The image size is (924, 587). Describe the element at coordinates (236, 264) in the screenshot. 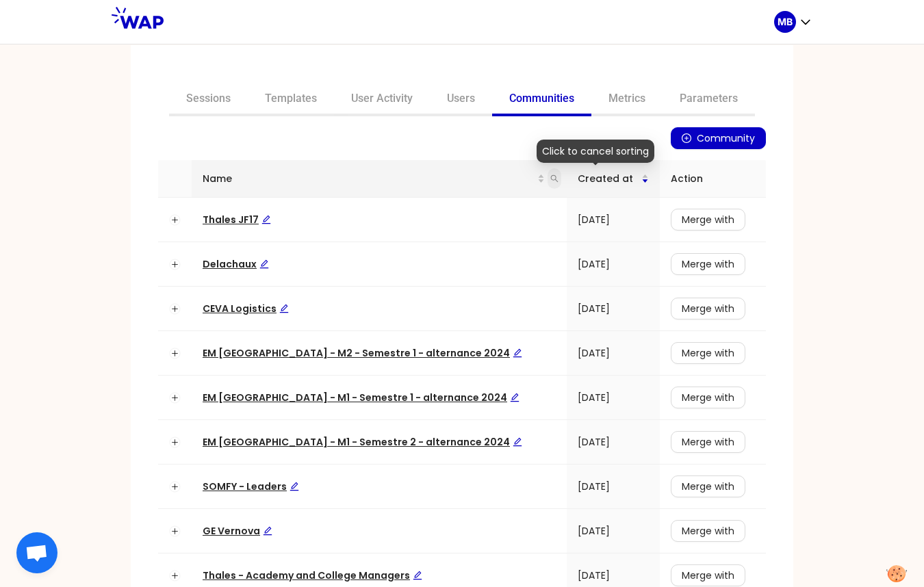

I see `a: DelachauxEdit` at that location.